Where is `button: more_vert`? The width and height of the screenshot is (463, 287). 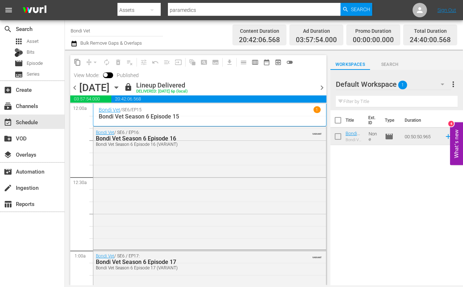 button: more_vert is located at coordinates (453, 84).